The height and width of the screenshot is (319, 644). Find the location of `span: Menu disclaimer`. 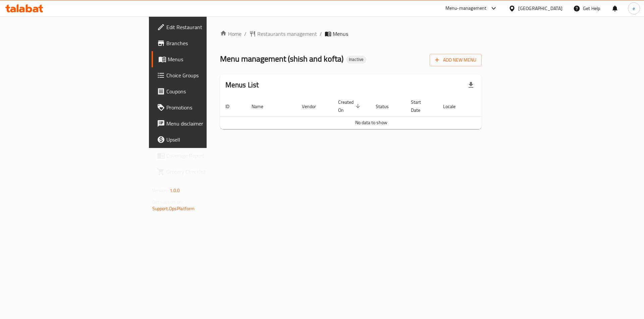

span: Menu disclaimer is located at coordinates (209, 124).